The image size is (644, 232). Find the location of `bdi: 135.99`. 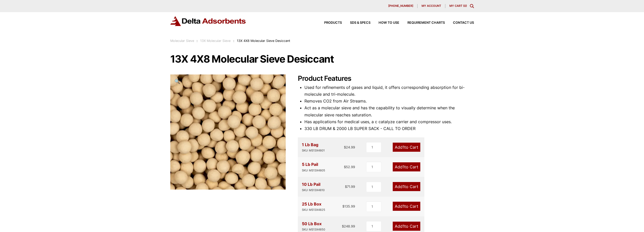

bdi: 135.99 is located at coordinates (349, 207).